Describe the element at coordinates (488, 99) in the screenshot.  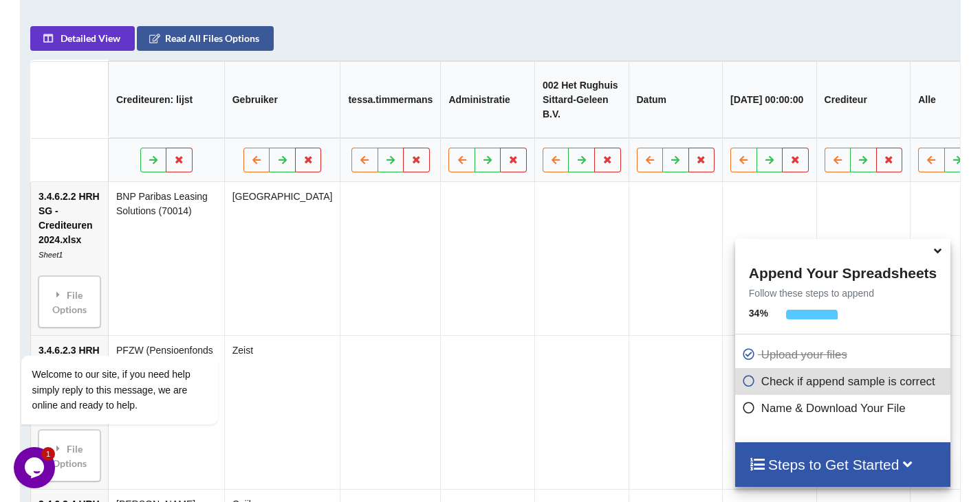
I see `th: Administratie` at that location.